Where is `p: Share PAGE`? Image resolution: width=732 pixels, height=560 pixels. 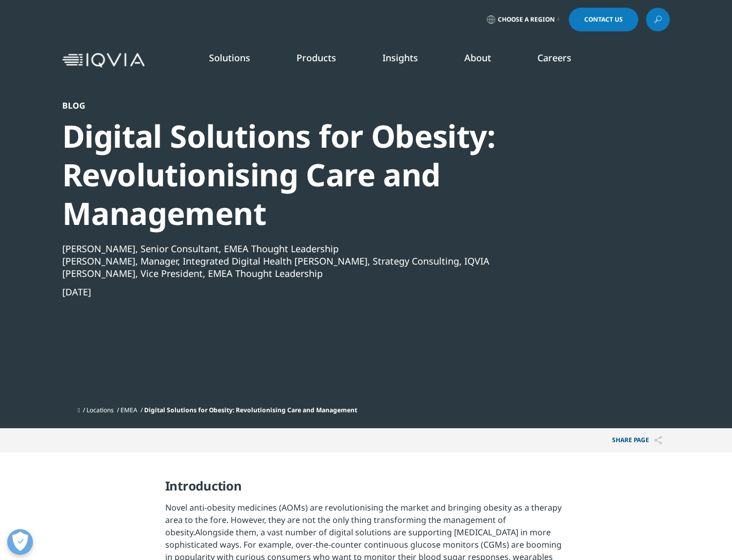
p: Share PAGE is located at coordinates (637, 440).